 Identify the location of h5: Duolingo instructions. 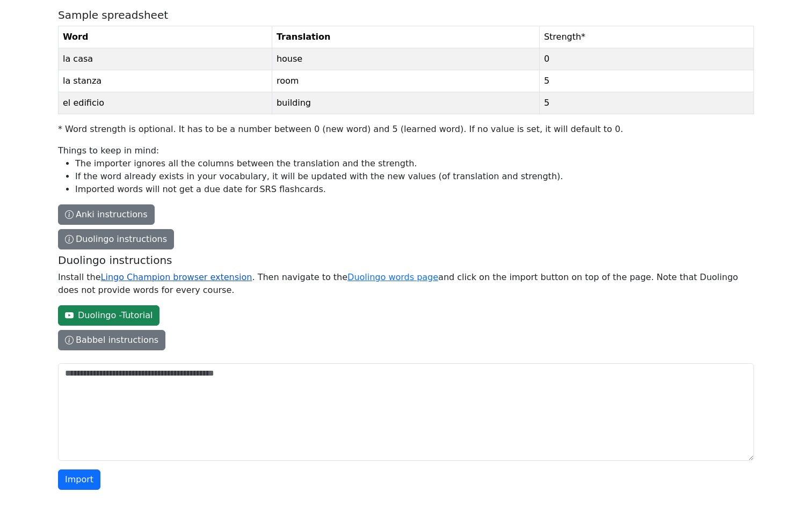
(404, 261).